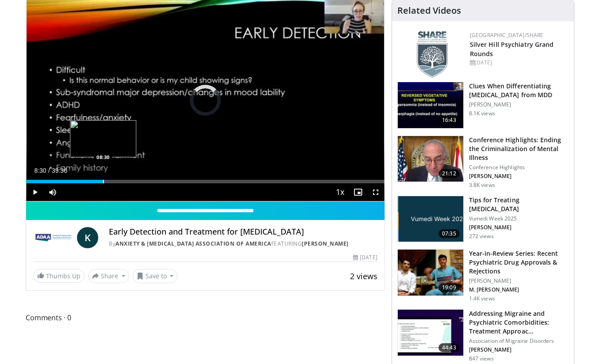  Describe the element at coordinates (483, 336) in the screenshot. I see `a: 44:43 Addressing Migraine and Psychiatric Comorbidities: Treatment Approac… Association of Migrai...` at that location.